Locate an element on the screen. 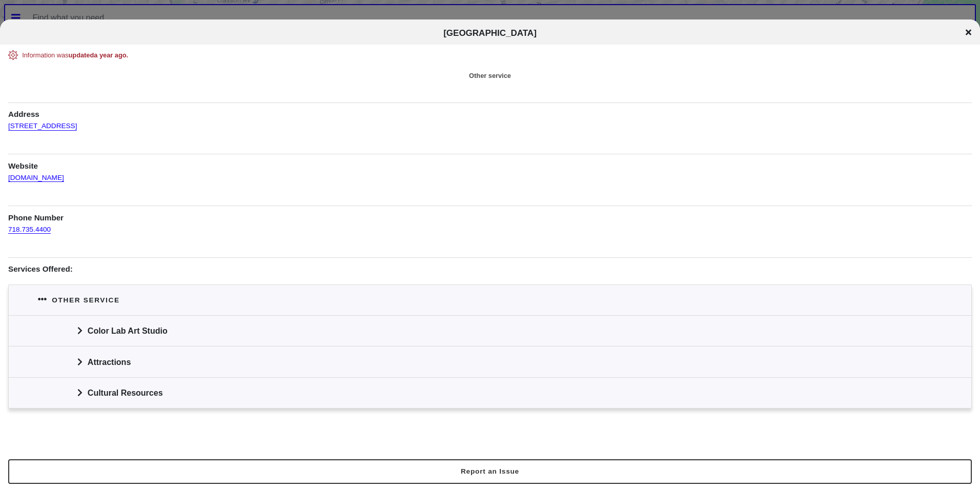  h1: Address is located at coordinates (490, 111).